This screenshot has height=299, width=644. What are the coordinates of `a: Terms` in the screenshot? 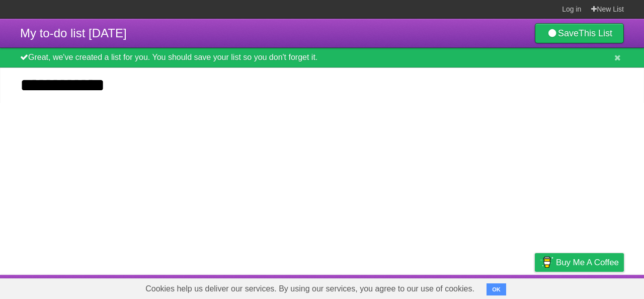 It's located at (498, 287).